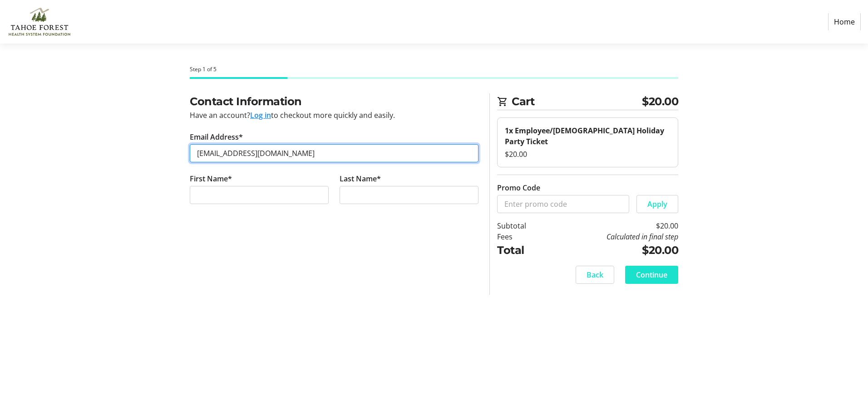 This screenshot has width=868, height=419. Describe the element at coordinates (588, 154) in the screenshot. I see `div: $20.00` at that location.